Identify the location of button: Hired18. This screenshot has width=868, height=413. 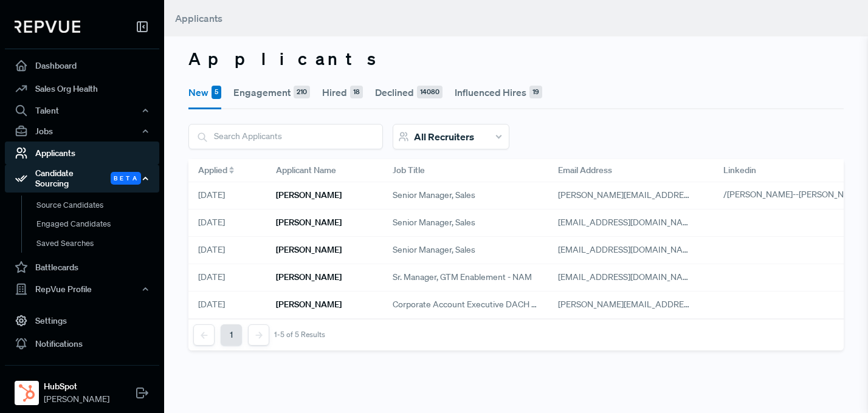
(342, 93).